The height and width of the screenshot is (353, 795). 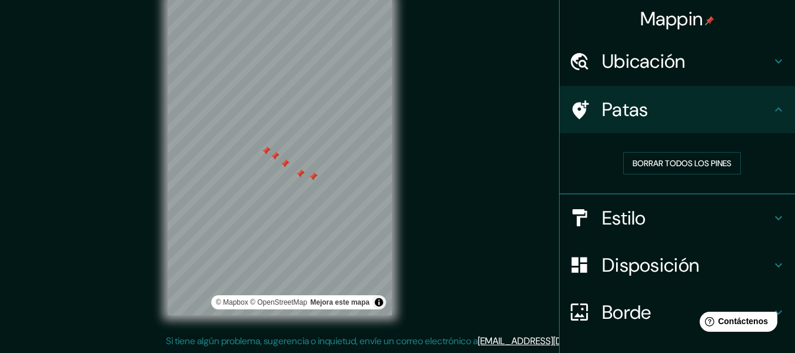 What do you see at coordinates (627, 312) in the screenshot?
I see `font: Borde` at bounding box center [627, 312].